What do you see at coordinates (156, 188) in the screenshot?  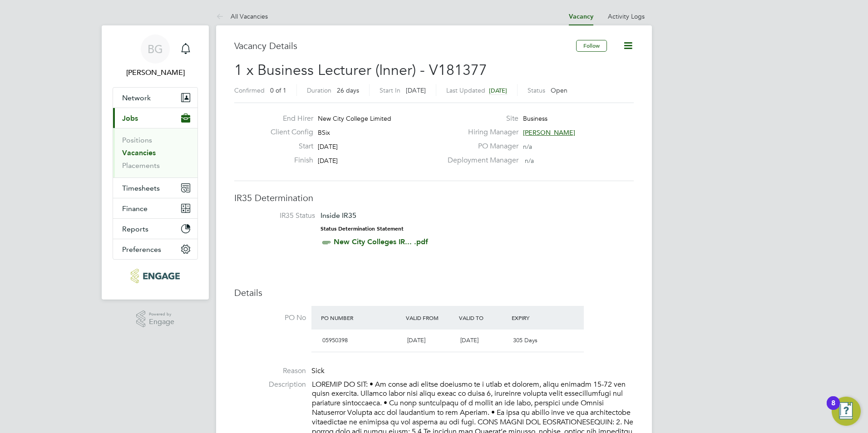 I see `button: Timesheets` at bounding box center [156, 188].